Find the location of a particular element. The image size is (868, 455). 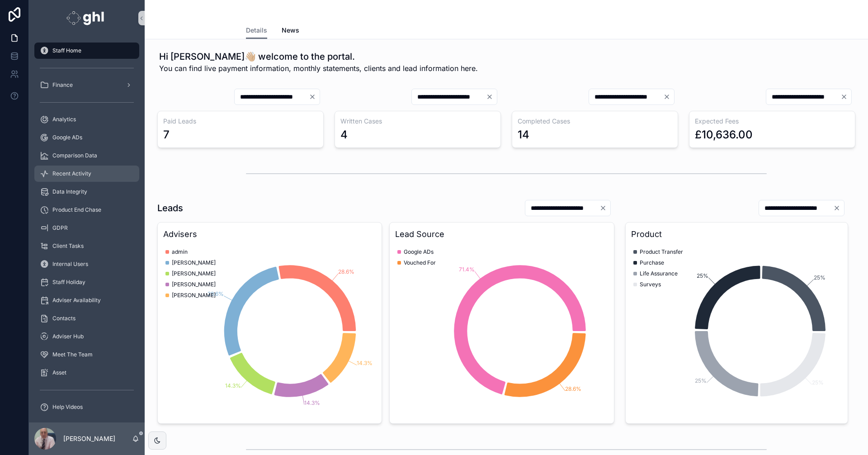

a: Meet The Team is located at coordinates (87, 355).